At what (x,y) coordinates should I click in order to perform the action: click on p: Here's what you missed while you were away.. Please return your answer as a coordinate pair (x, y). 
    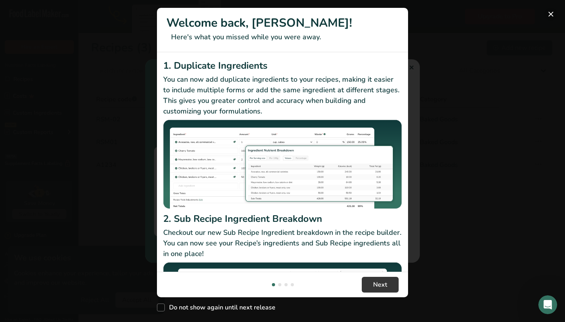
    Looking at the image, I should click on (282, 37).